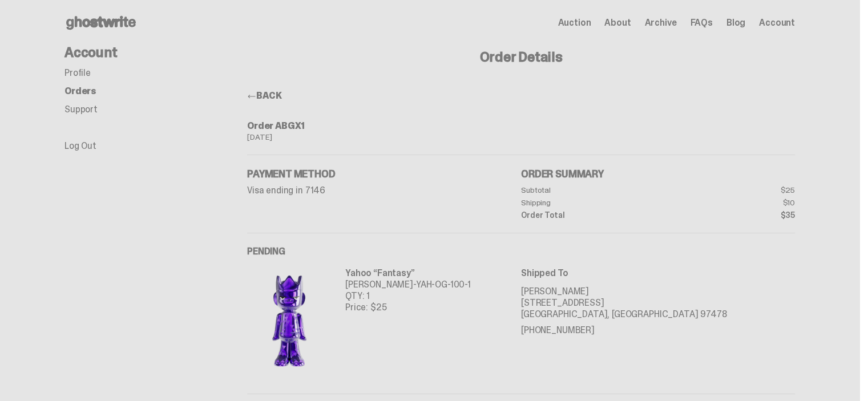 This screenshot has width=868, height=401. I want to click on dt: Subtotal, so click(590, 190).